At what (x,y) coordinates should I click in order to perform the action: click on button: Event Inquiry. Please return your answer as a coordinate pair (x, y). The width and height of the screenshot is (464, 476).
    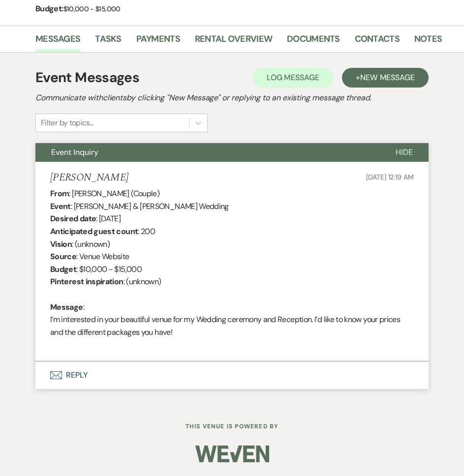
    Looking at the image, I should click on (208, 152).